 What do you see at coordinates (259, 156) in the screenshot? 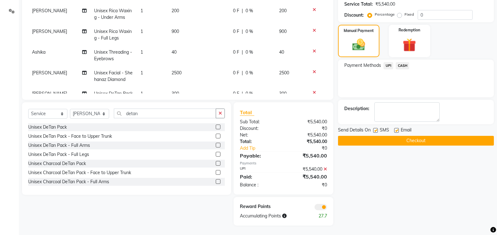
I see `div: Payable:` at bounding box center [259, 156].